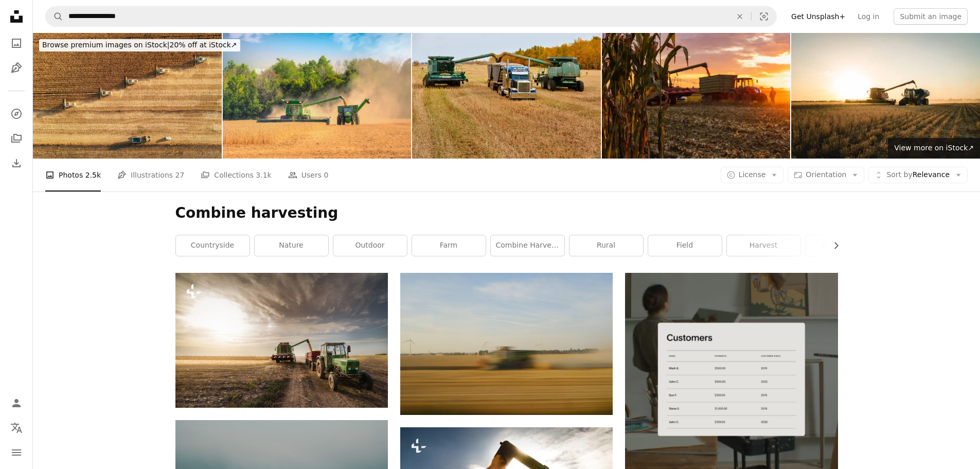 The height and width of the screenshot is (469, 980). What do you see at coordinates (764, 245) in the screenshot?
I see `a: harvest` at bounding box center [764, 245].